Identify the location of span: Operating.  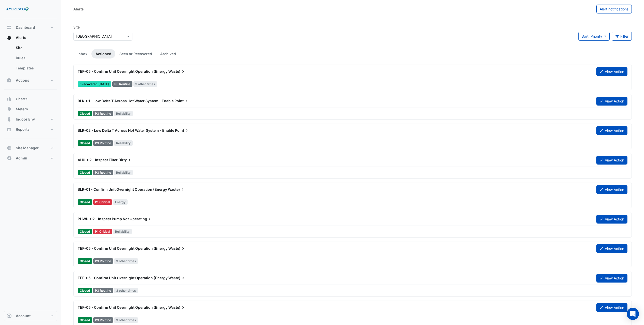
(141, 219).